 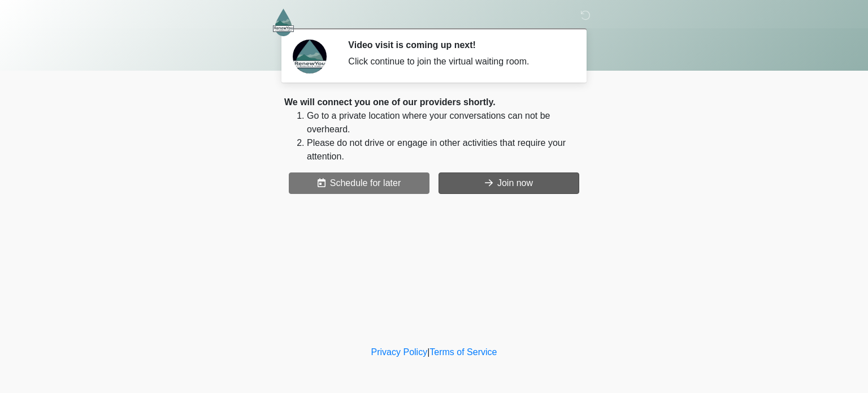 What do you see at coordinates (445, 123) in the screenshot?
I see `li: Go to a private location where your conversations can not be overheard.` at bounding box center [445, 123].